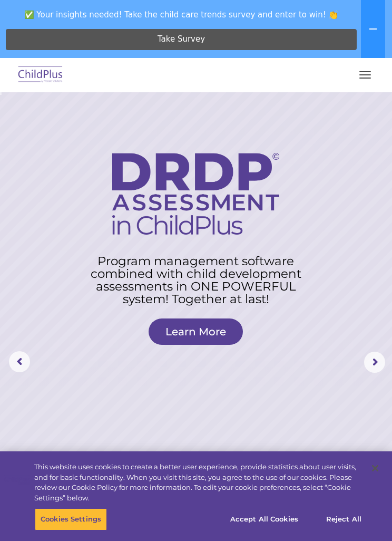 Image resolution: width=392 pixels, height=541 pixels. Describe the element at coordinates (70, 519) in the screenshot. I see `button: Cookies Settings` at that location.